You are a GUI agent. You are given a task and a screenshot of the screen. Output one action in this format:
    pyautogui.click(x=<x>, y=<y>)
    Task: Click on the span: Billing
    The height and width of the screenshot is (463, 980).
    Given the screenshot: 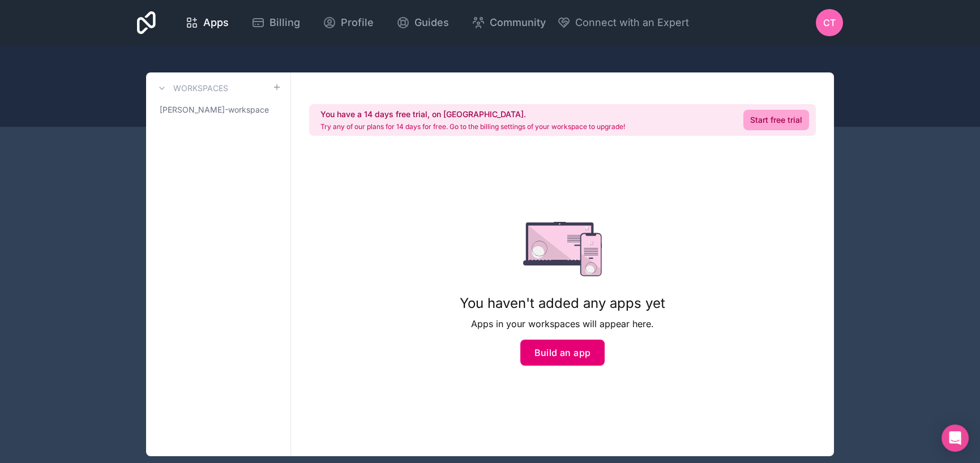 What is the action you would take?
    pyautogui.click(x=285, y=23)
    